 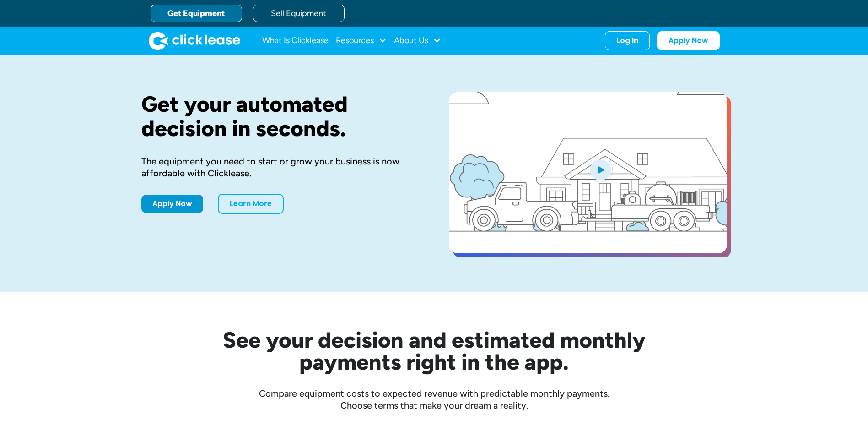 I want to click on img: Blue play button logo on a light blue circular background, so click(x=601, y=169).